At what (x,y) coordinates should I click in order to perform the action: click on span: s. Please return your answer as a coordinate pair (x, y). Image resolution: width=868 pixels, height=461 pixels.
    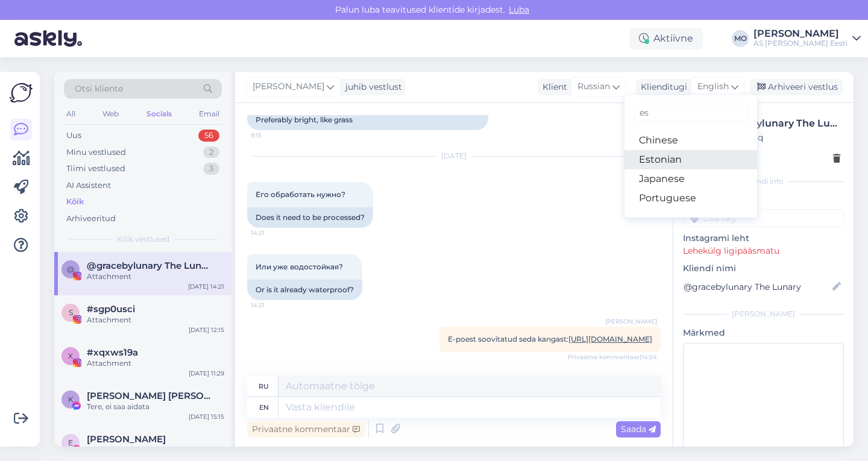
    Looking at the image, I should click on (71, 312).